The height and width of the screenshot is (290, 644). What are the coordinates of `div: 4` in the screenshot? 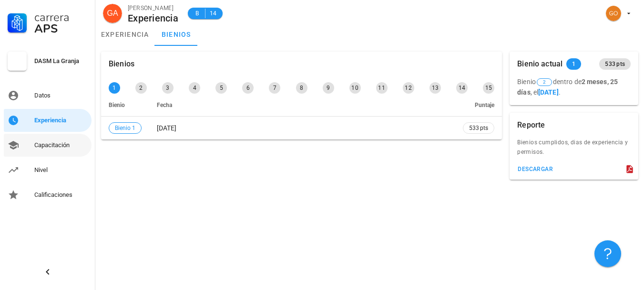 It's located at (194, 88).